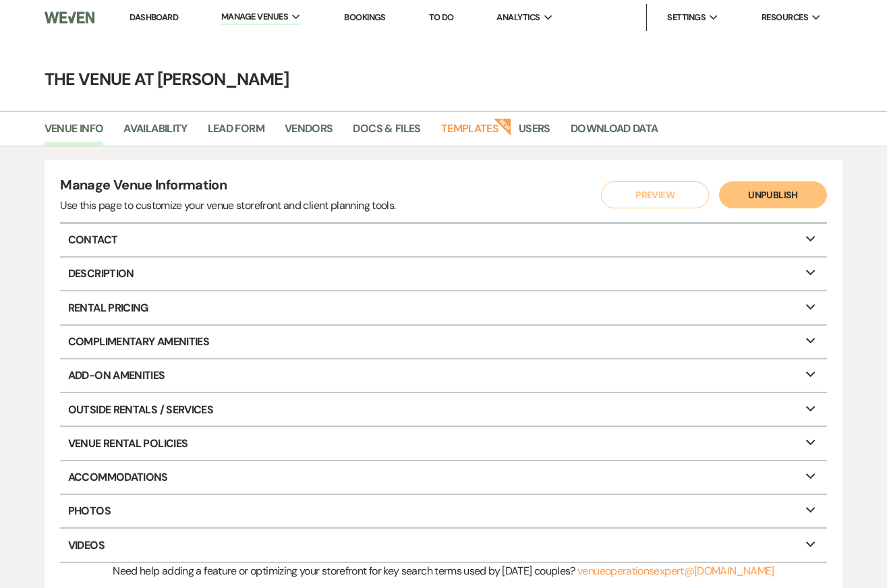 The image size is (887, 588). What do you see at coordinates (652, 195) in the screenshot?
I see `a: Preview` at bounding box center [652, 195].